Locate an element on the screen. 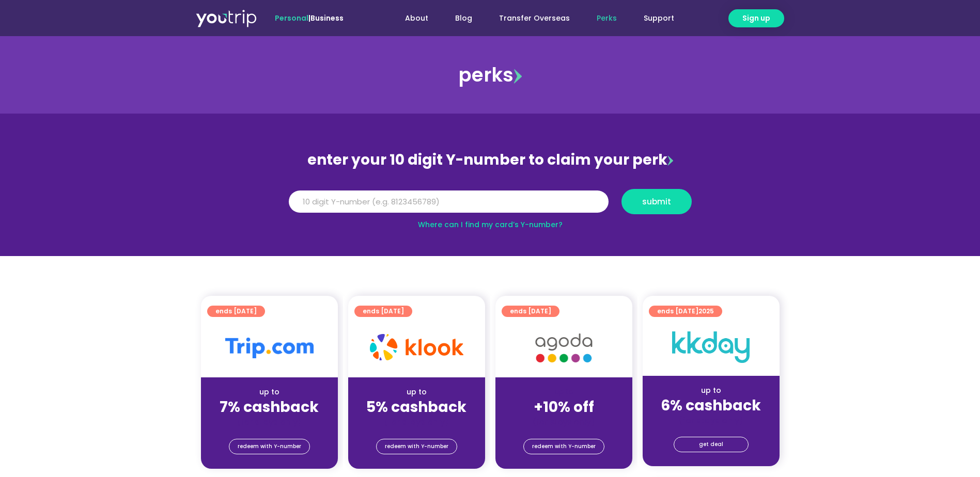  strong: +10% off is located at coordinates (564, 407).